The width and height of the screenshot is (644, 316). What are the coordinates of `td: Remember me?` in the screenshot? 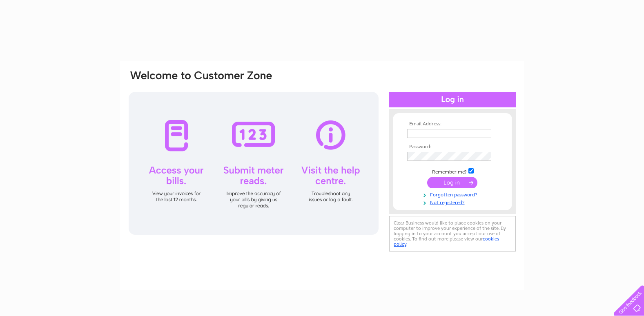 It's located at (452, 171).